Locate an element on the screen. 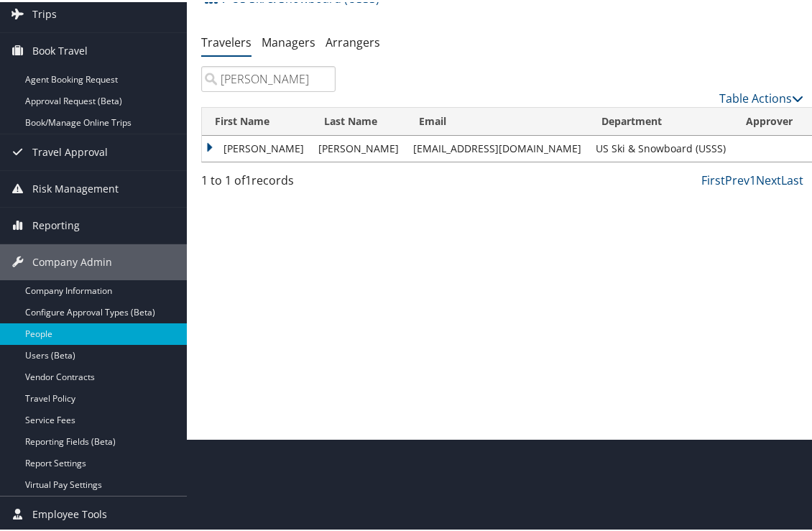 The width and height of the screenshot is (812, 531). a: Next is located at coordinates (768, 178).